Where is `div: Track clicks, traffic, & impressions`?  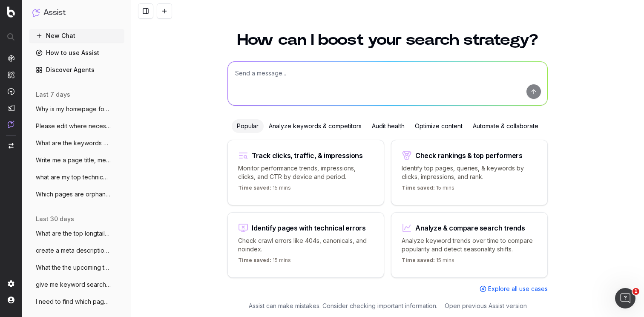
div: Track clicks, traffic, & impressions is located at coordinates (307, 155).